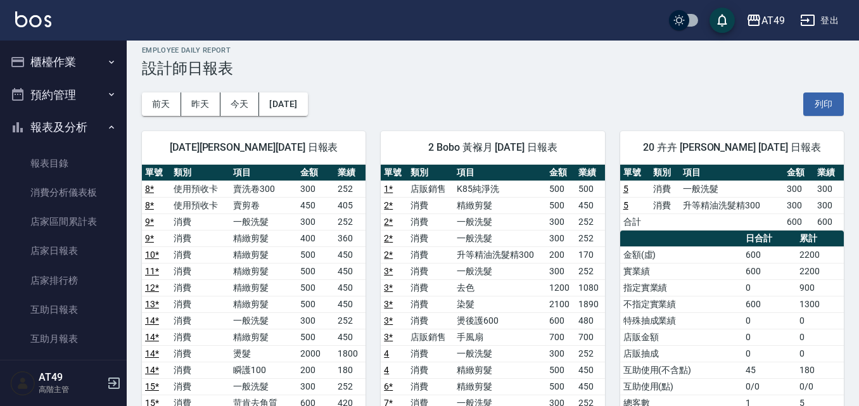  What do you see at coordinates (63, 281) in the screenshot?
I see `a: 店家排行榜` at bounding box center [63, 281].